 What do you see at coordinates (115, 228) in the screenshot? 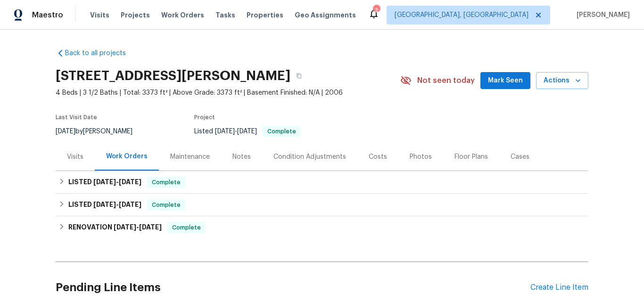
I see `h6: RENOVATION` at bounding box center [115, 228].